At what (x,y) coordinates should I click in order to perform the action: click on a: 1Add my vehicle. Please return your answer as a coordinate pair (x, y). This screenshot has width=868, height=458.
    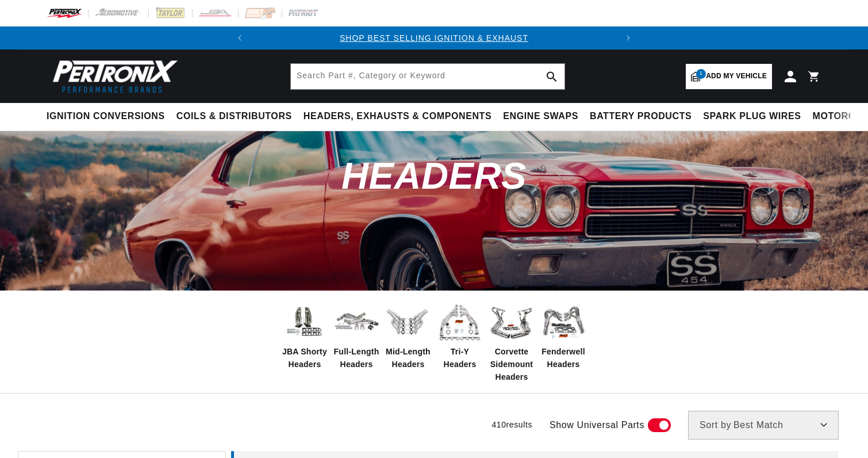
    Looking at the image, I should click on (729, 77).